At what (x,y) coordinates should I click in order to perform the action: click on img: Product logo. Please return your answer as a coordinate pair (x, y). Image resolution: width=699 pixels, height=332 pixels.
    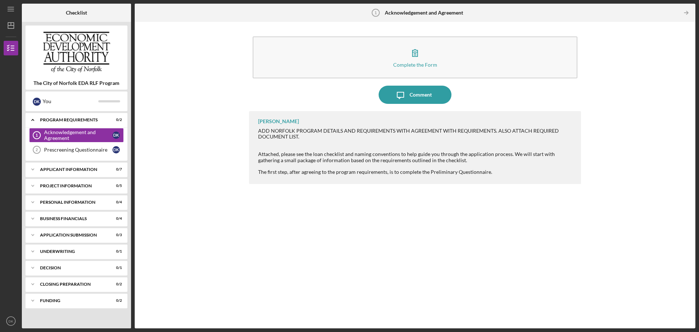
    Looking at the image, I should click on (76, 51).